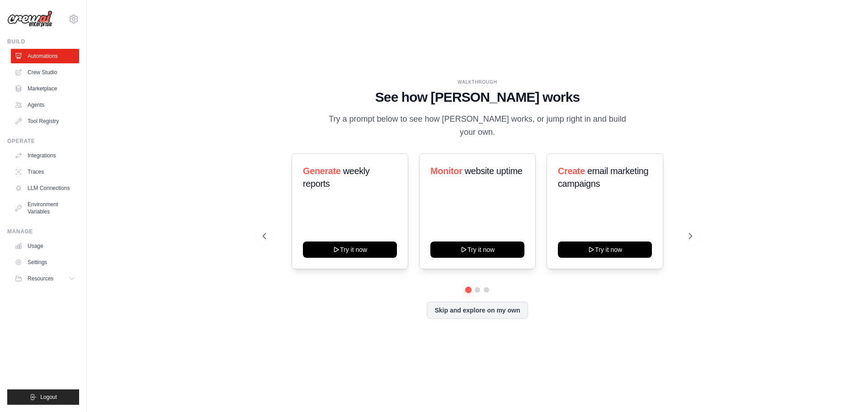 The width and height of the screenshot is (868, 412). What do you see at coordinates (603, 177) in the screenshot?
I see `span: email marketing campaigns` at bounding box center [603, 177].